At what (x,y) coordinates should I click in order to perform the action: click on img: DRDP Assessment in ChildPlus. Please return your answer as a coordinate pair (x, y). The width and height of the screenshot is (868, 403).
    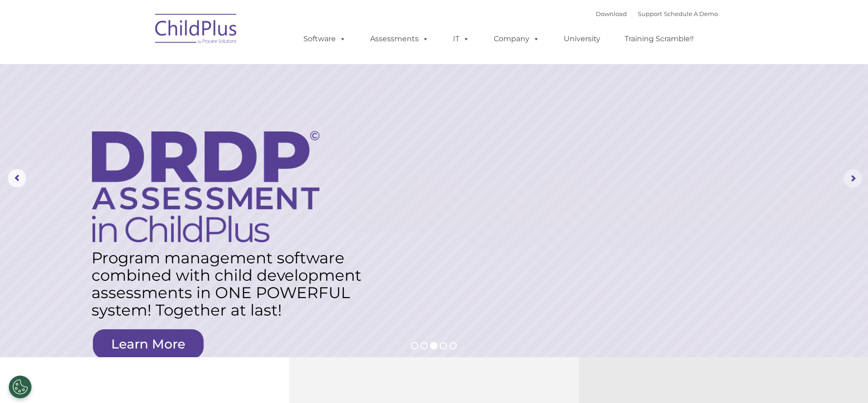
    Looking at the image, I should click on (205, 186).